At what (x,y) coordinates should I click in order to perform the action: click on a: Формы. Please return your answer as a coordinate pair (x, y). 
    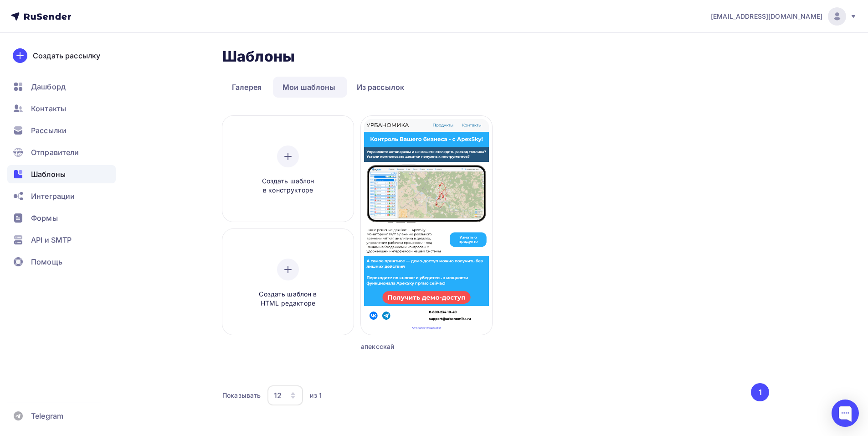
    Looking at the image, I should click on (62, 218).